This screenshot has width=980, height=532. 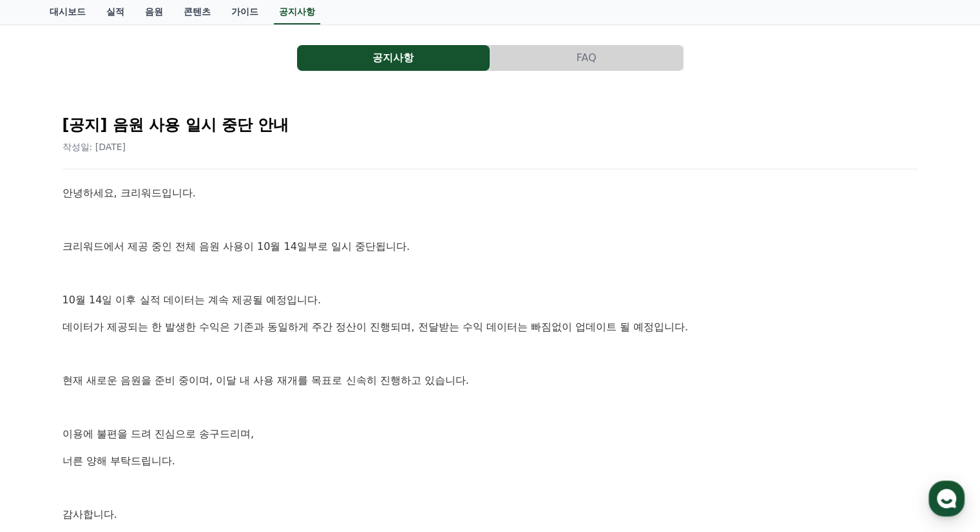 I want to click on p: 10월 14일 이후 실적 데이터는 계속 제공될 예정입니다., so click(x=490, y=300).